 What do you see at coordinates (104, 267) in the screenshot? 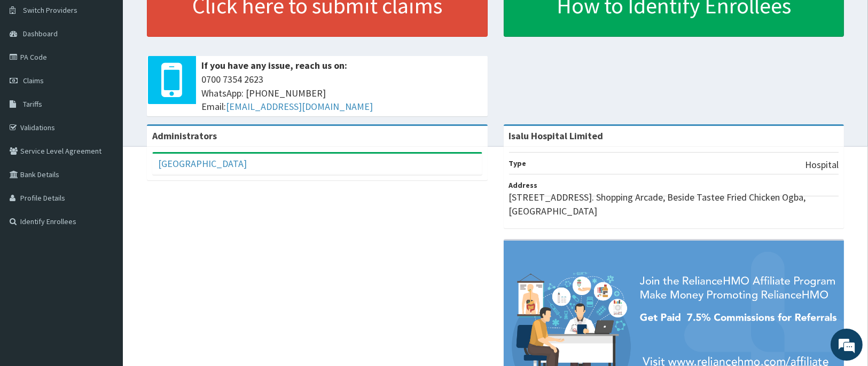
I see `textarea: Type your message and hit 'Enter'` at bounding box center [104, 267].